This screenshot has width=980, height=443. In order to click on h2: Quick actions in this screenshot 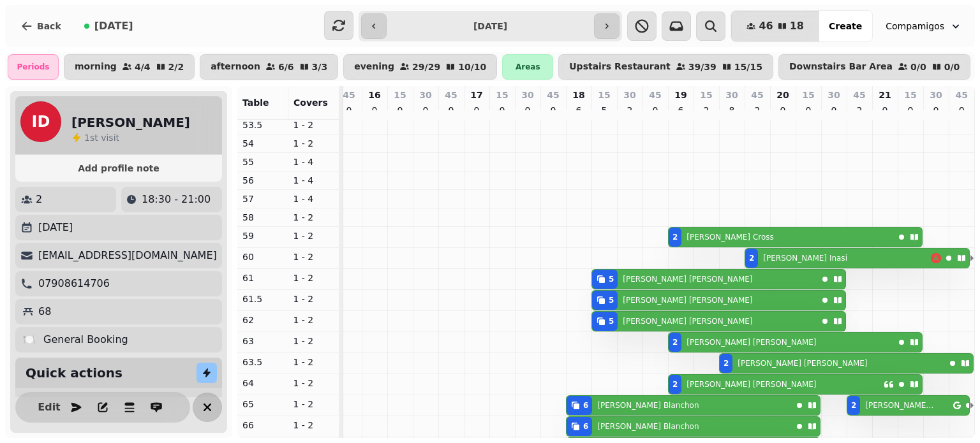, I will do `click(74, 373)`.